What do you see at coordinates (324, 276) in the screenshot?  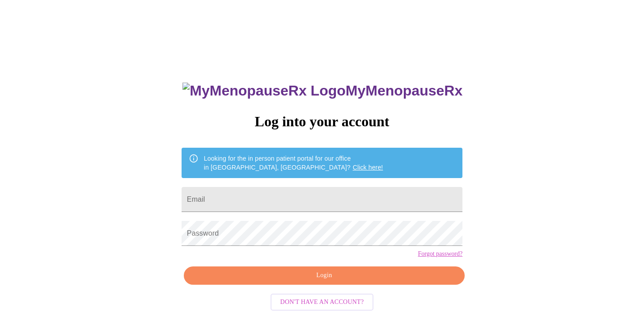 I see `button: Login` at bounding box center [324, 276].